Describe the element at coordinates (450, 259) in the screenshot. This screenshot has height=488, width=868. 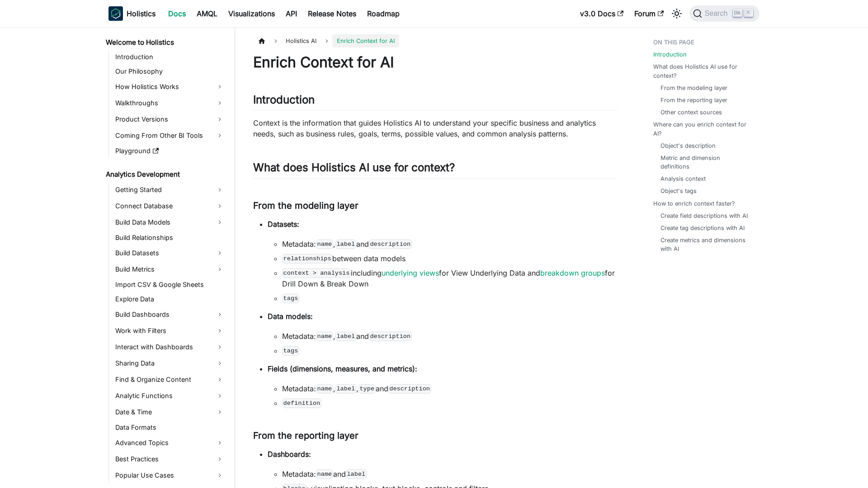
I see `li: between data models` at that location.